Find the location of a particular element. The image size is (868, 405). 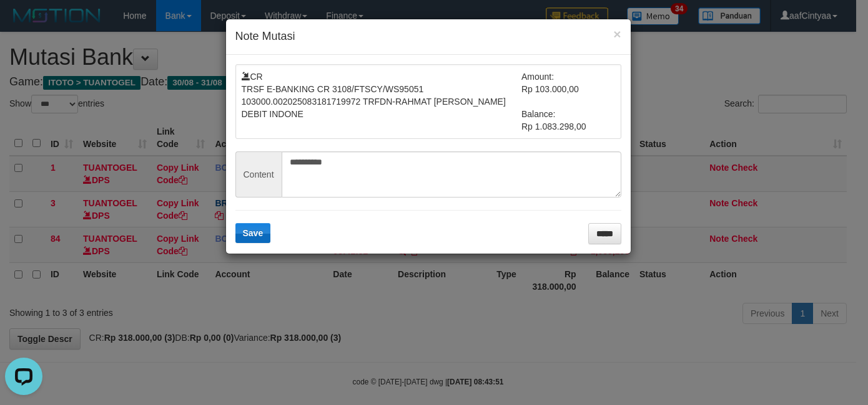

td: Amount: Rp 103.000,00 Balance: Rp 1.083.298,00 is located at coordinates (568, 102).